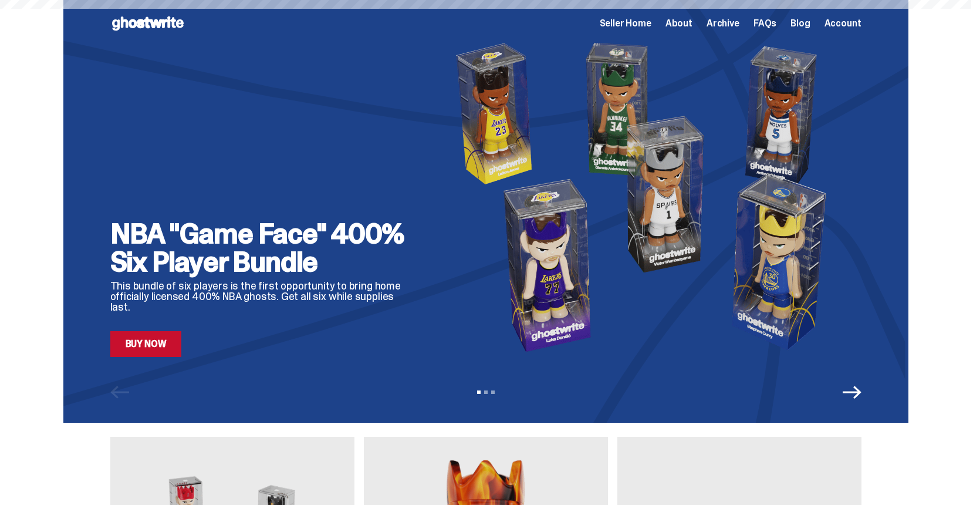  I want to click on h2: NBA "Game Face" 400% Six Player Bundle, so click(263, 248).